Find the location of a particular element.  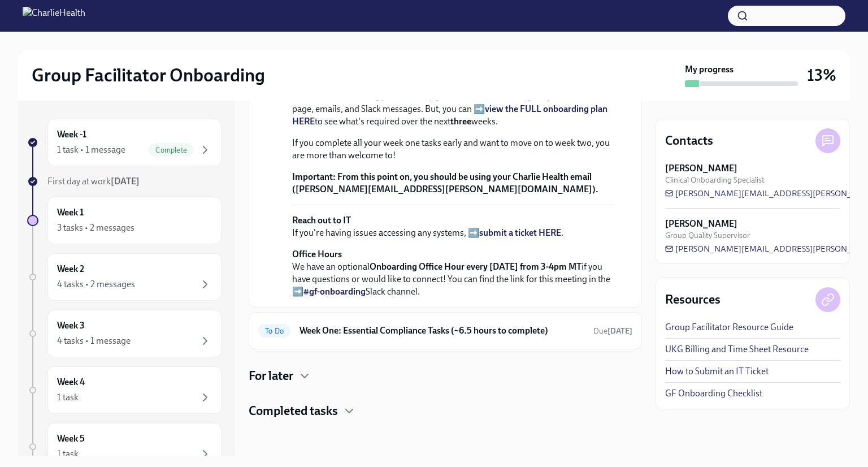

h6: Week 4 is located at coordinates (71, 382).